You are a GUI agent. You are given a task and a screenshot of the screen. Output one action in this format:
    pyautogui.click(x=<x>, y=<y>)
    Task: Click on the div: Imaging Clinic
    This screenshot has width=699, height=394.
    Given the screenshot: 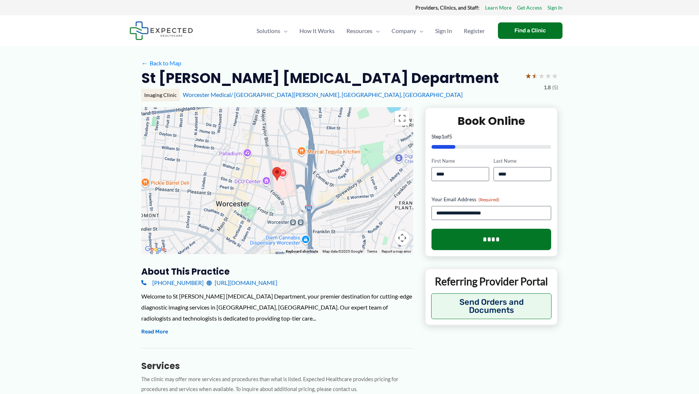 What is the action you would take?
    pyautogui.click(x=160, y=95)
    